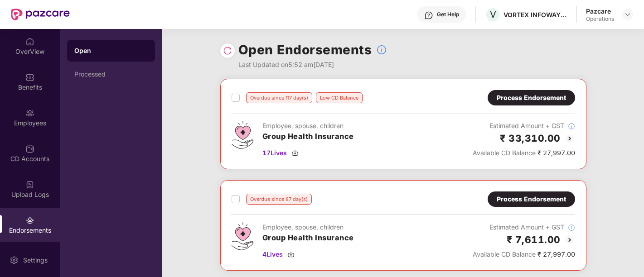 This screenshot has width=644, height=277. What do you see at coordinates (111, 74) in the screenshot?
I see `div: Processed` at bounding box center [111, 74].